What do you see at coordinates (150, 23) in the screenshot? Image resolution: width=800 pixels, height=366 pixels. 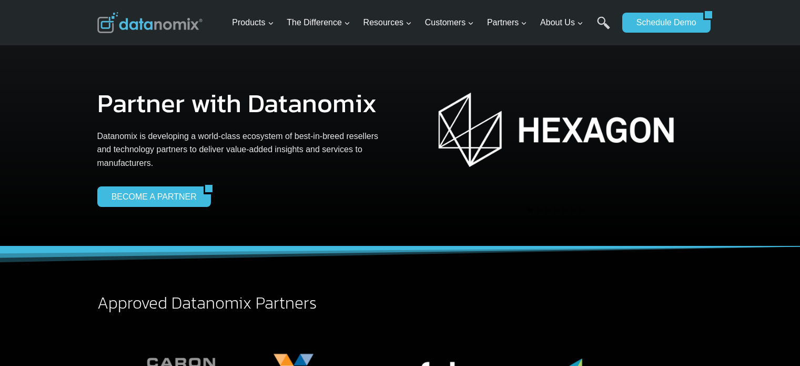 I see `img: Datanomix` at bounding box center [150, 23].